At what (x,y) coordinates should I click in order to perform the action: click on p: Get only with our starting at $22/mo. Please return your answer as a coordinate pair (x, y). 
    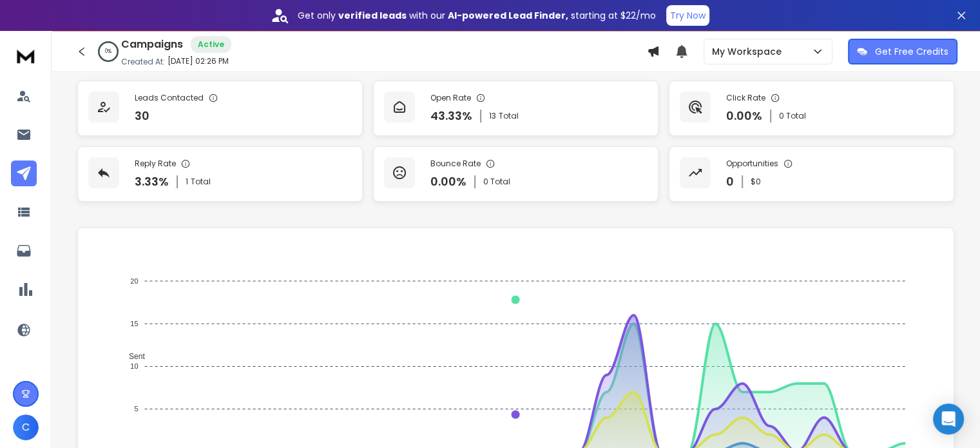
    Looking at the image, I should click on (477, 16).